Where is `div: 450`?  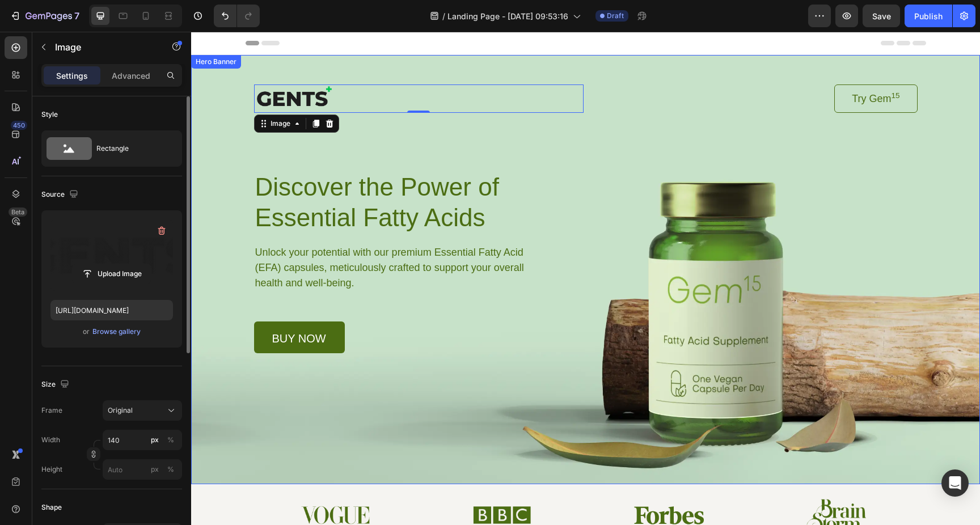
div: 450 is located at coordinates (18, 125).